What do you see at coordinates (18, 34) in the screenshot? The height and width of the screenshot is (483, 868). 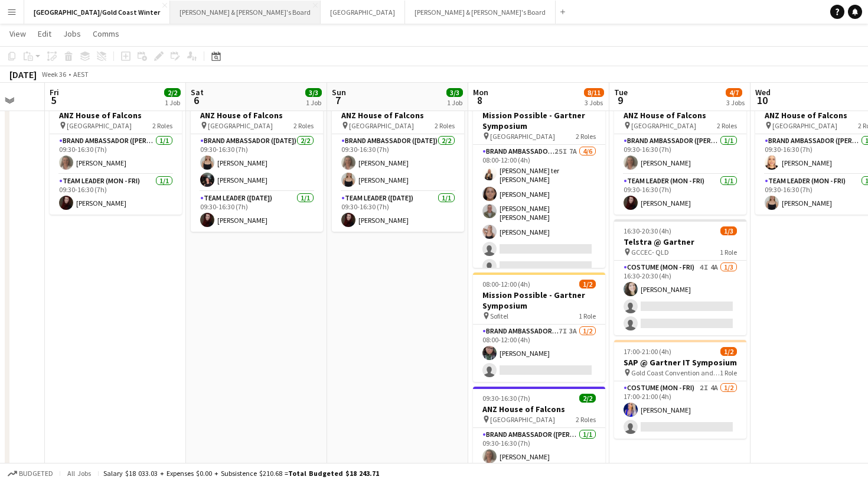 I see `a: View` at bounding box center [18, 34].